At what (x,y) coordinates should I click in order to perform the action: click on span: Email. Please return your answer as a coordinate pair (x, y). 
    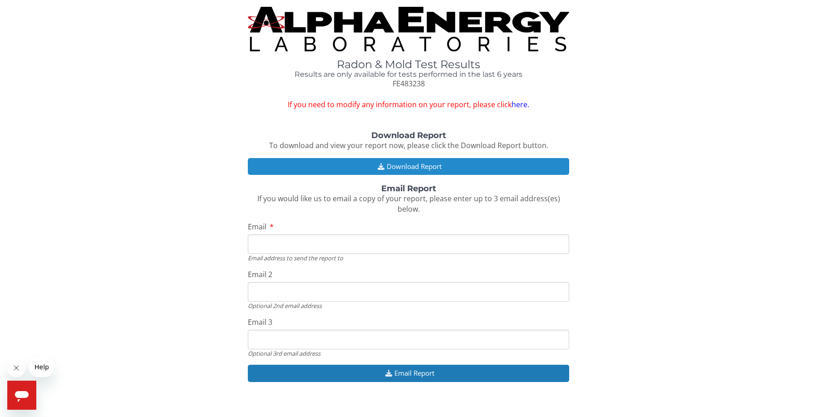
    Looking at the image, I should click on (257, 227).